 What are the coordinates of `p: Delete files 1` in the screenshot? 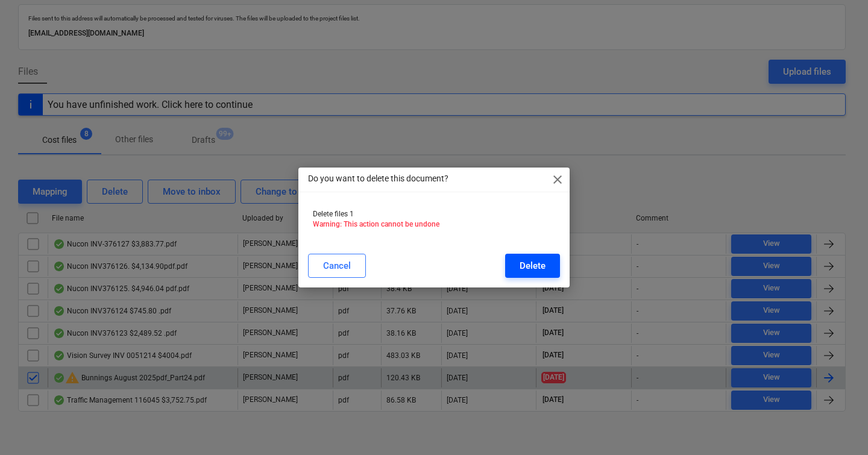 It's located at (434, 214).